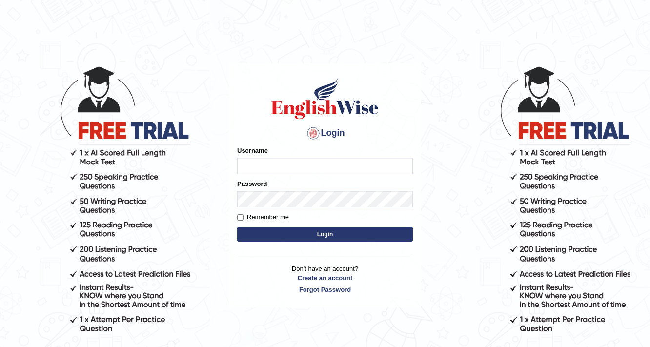 The height and width of the screenshot is (347, 650). Describe the element at coordinates (240, 217) in the screenshot. I see `input: Remember me` at that location.